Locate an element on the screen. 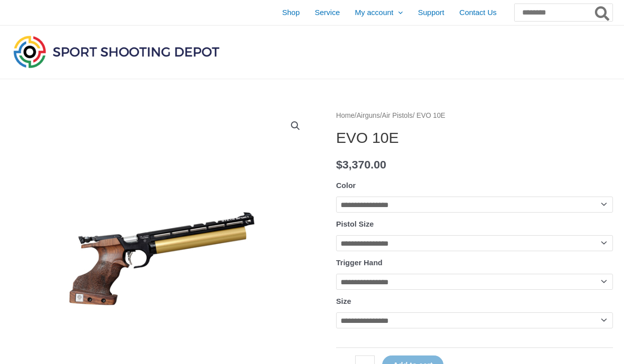 The height and width of the screenshot is (364, 624). label: Color is located at coordinates (346, 185).